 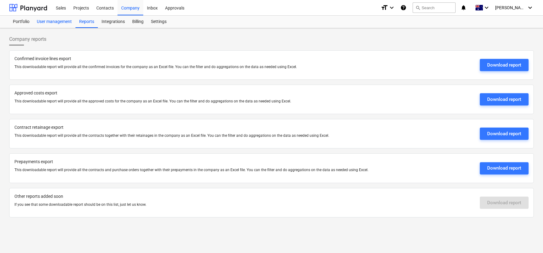 What do you see at coordinates (384, 8) in the screenshot?
I see `i: format_size` at bounding box center [384, 8].